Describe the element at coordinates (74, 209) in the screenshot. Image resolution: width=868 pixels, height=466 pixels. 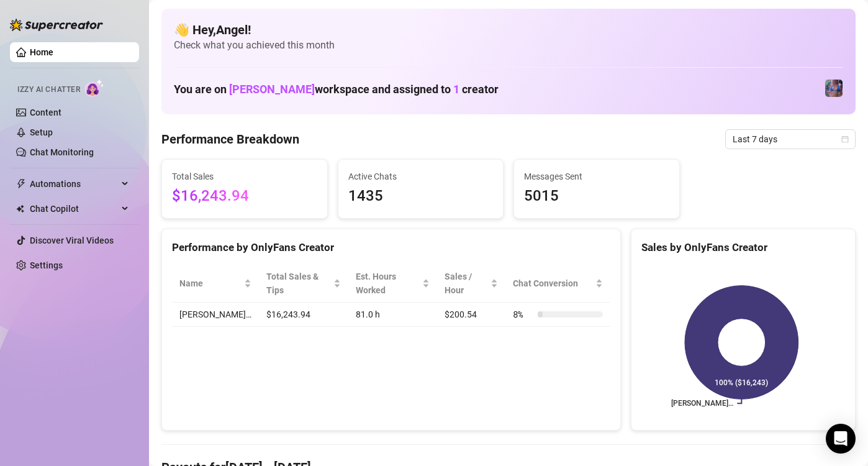
I see `span: Chat Copilot` at that location.